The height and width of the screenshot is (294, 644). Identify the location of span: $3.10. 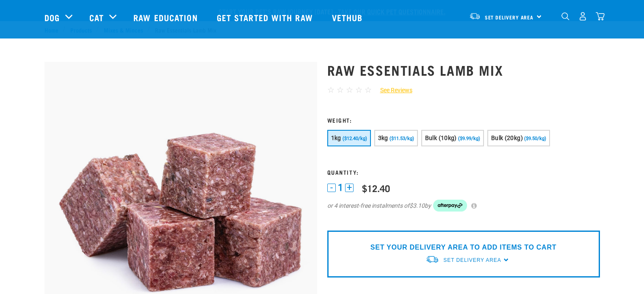
(417, 206).